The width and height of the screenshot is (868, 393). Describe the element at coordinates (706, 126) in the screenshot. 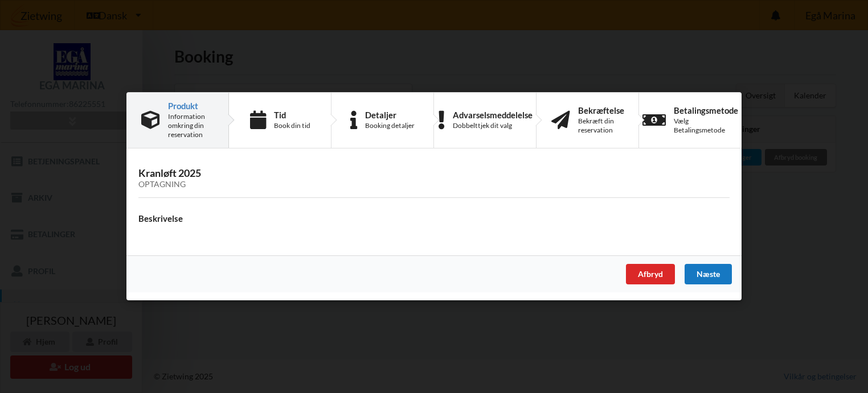

I see `div: Vælg Betalingsmetode` at that location.